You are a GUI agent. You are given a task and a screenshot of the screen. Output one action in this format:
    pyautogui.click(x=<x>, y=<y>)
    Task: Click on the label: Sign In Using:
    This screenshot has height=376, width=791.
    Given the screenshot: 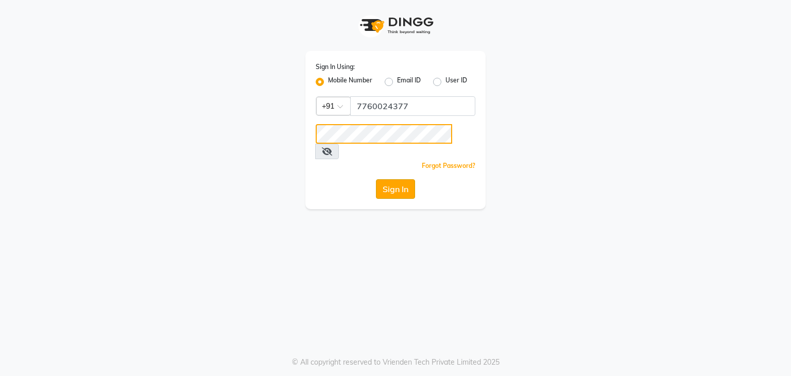 What is the action you would take?
    pyautogui.click(x=335, y=67)
    